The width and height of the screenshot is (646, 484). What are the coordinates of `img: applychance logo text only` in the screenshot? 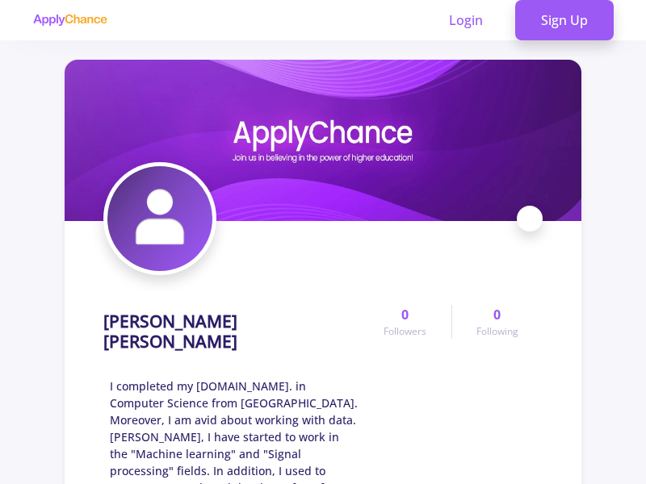 It's located at (69, 20).